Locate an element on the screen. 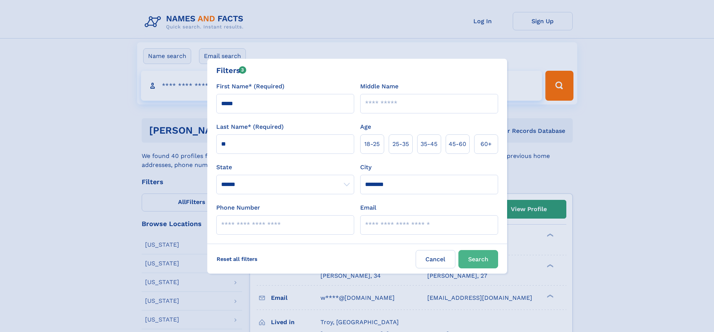 The width and height of the screenshot is (714, 332). label: Last Name* (Required) is located at coordinates (250, 127).